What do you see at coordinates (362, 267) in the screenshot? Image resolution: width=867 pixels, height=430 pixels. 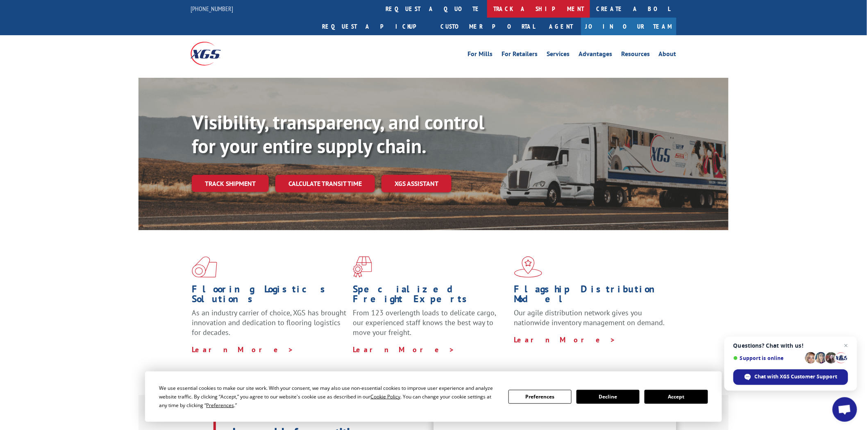 I see `img: xgs-icon-focused-on-flooring-red` at bounding box center [362, 267].